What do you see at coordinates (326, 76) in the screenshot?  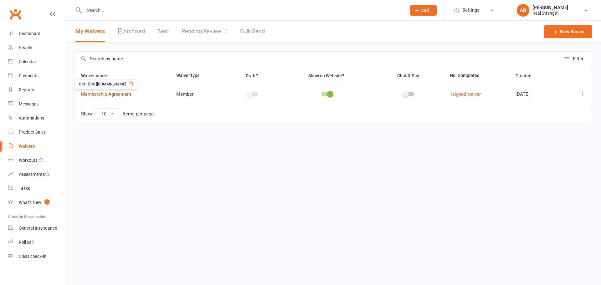 I see `span: Show on Website?` at bounding box center [326, 76].